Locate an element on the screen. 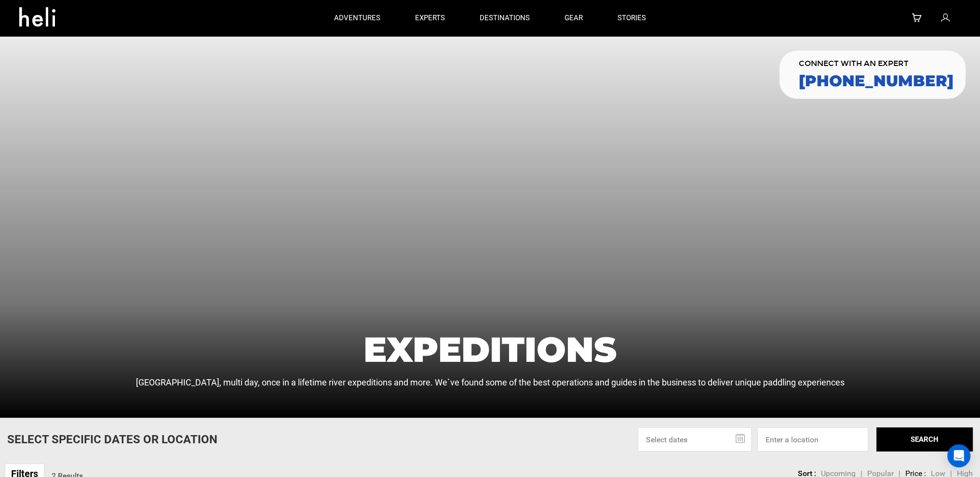 The height and width of the screenshot is (477, 980). p: adventures is located at coordinates (357, 18).